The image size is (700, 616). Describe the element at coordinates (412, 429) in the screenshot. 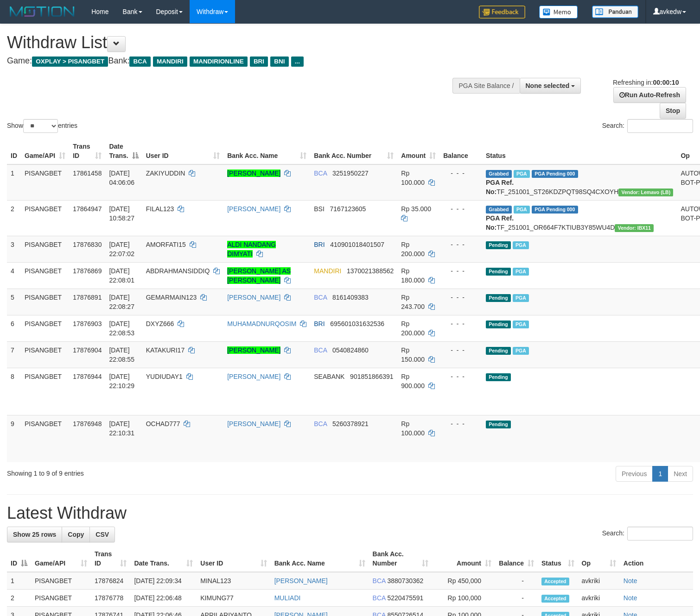

I see `span: Rp 100.000` at that location.